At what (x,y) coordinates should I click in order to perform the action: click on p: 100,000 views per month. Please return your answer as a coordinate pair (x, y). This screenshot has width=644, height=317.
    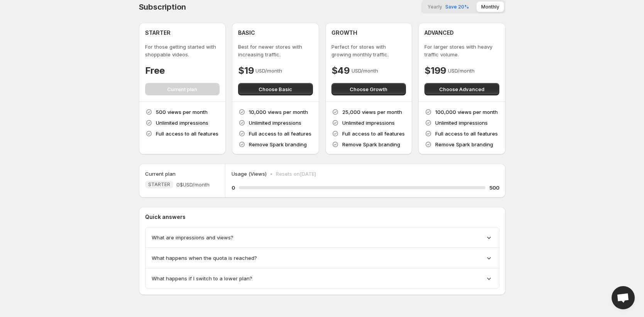
    Looking at the image, I should click on (467, 112).